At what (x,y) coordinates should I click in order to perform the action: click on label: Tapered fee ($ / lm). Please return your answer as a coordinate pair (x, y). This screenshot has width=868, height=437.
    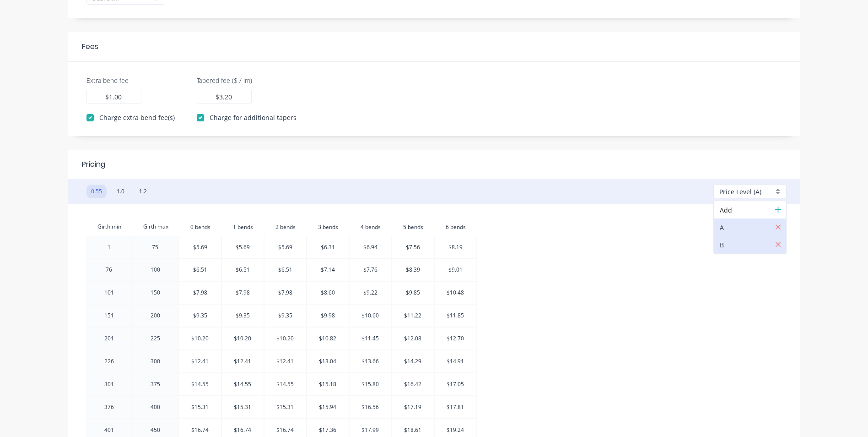
    Looking at the image, I should click on (224, 80).